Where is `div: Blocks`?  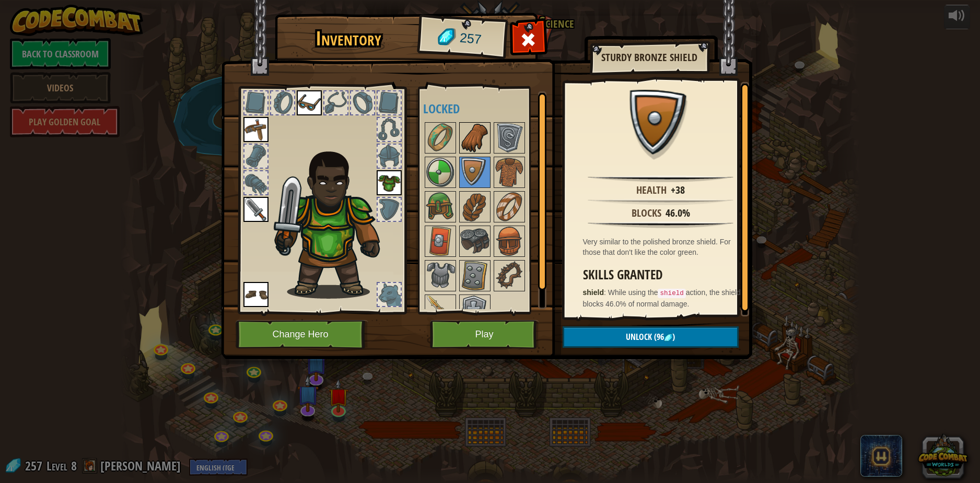 div: Blocks is located at coordinates (646, 213).